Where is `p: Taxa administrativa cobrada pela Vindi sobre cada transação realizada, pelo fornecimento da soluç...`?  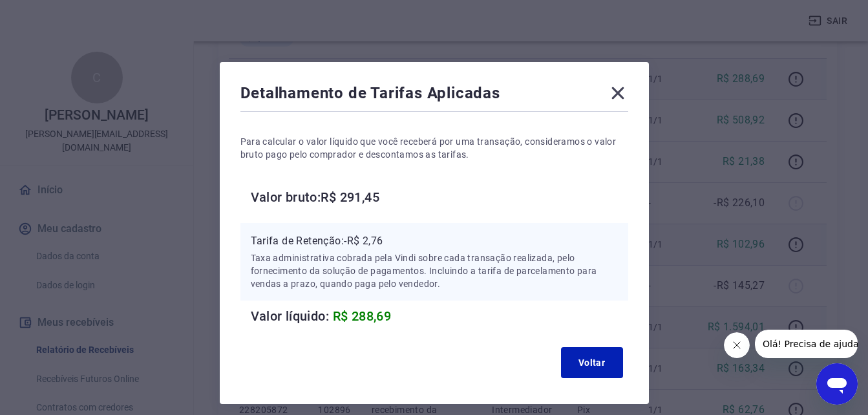
p: Taxa administrativa cobrada pela Vindi sobre cada transação realizada, pelo fornecimento da soluç... is located at coordinates (435, 271).